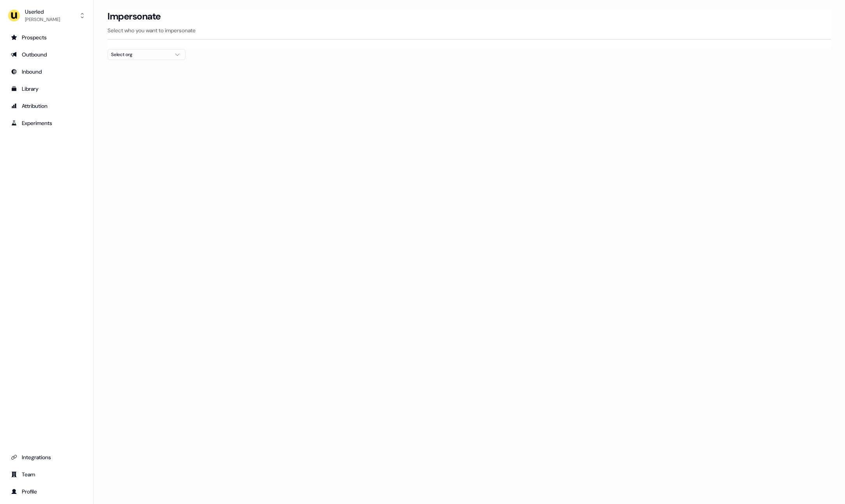 This screenshot has height=504, width=845. What do you see at coordinates (140, 55) in the screenshot?
I see `div: Select org` at bounding box center [140, 55].